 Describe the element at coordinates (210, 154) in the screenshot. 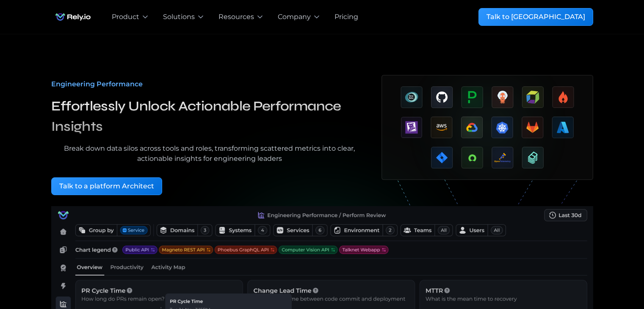

I see `div: Break down data silos across tools and roles, transforming scattered metrics into clear, actionab...` at that location.